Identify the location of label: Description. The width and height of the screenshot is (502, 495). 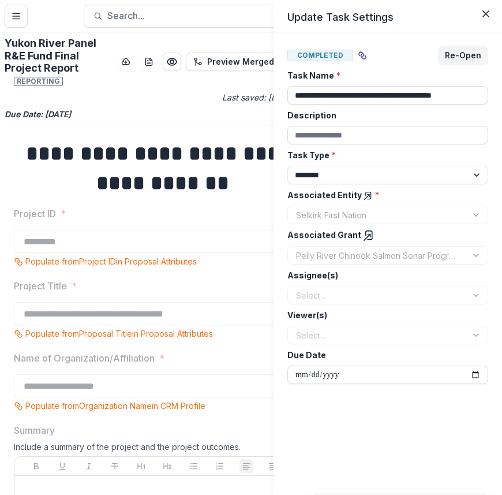
(384, 115).